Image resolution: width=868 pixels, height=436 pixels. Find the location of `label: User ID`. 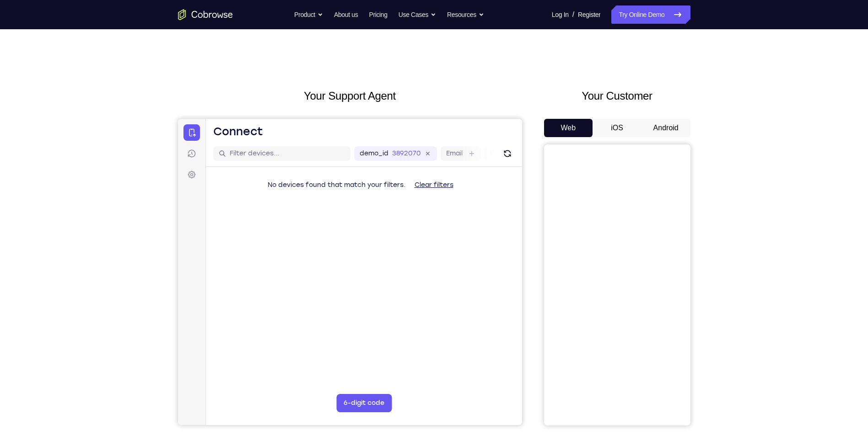

label: User ID is located at coordinates (323, 35).